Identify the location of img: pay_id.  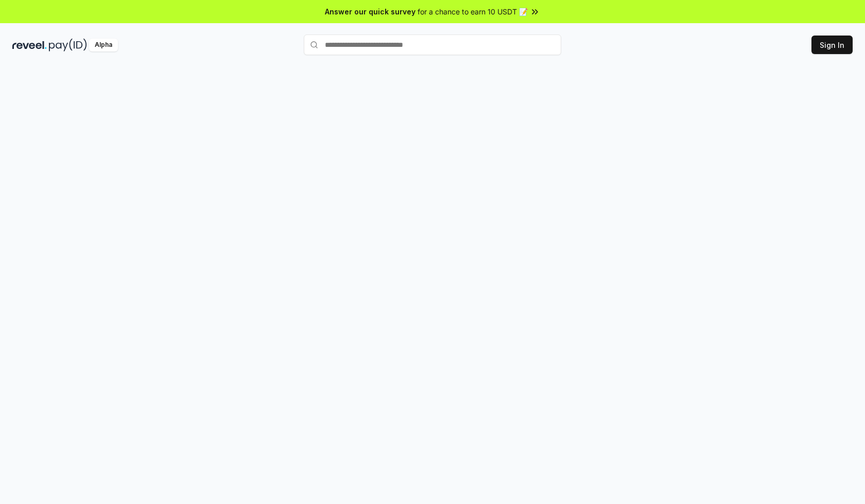
(68, 45).